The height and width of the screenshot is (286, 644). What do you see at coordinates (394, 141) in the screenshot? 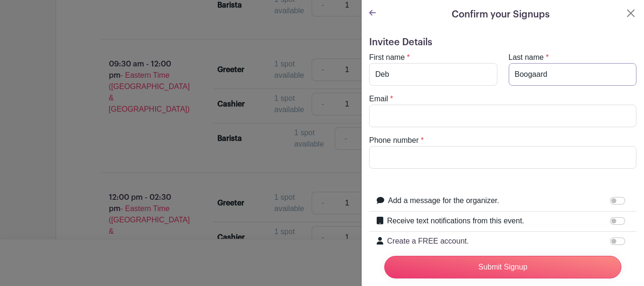
I see `label: Phone number` at bounding box center [394, 141].